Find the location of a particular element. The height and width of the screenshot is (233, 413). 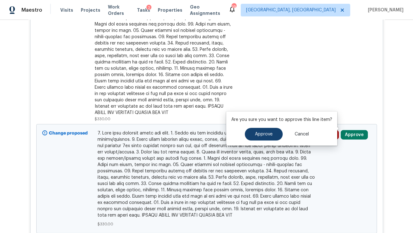

p: Are you sure you want to approve this line item? is located at coordinates (282, 120).